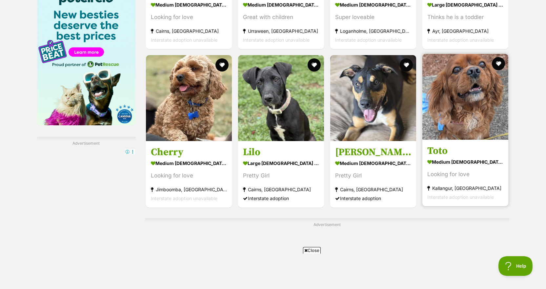 The height and width of the screenshot is (289, 546). Describe the element at coordinates (312, 250) in the screenshot. I see `span: Close` at that location.